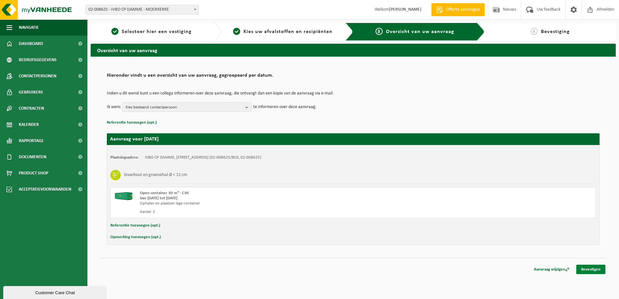 This screenshot has height=299, width=619. I want to click on p: te informeren over deze aanvraag., so click(285, 107).